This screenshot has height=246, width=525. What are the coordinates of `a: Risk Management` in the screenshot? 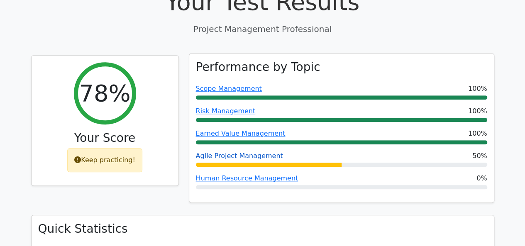 It's located at (226, 111).